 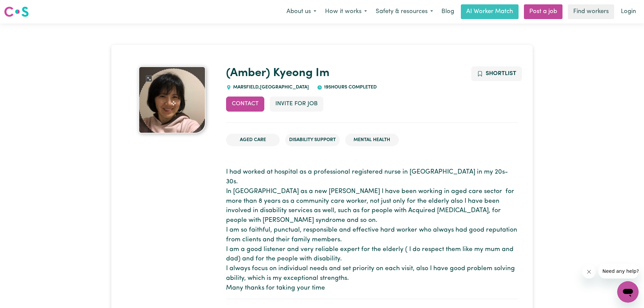 I want to click on li: Disability Support, so click(x=312, y=140).